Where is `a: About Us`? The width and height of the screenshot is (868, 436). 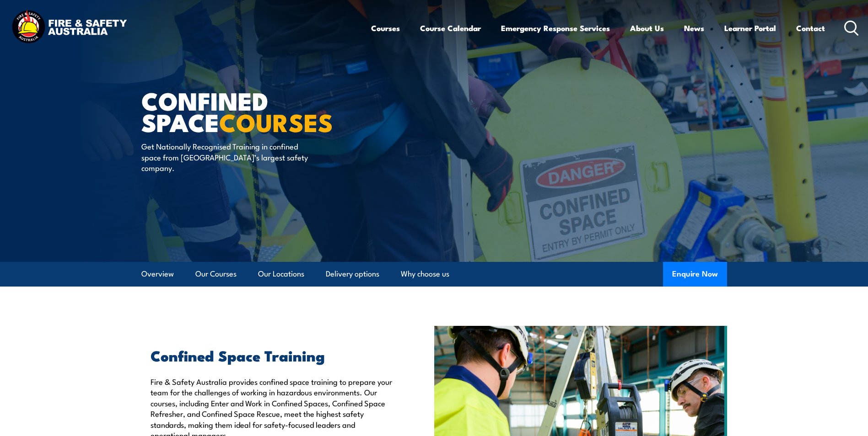 a: About Us is located at coordinates (647, 28).